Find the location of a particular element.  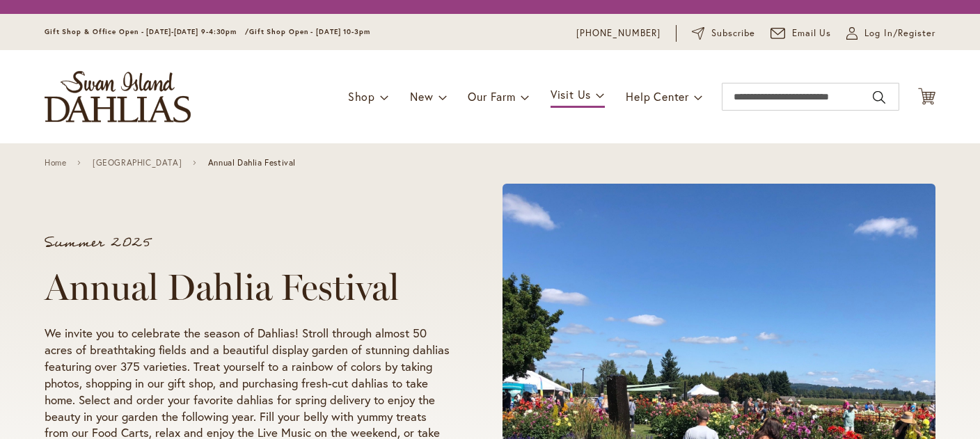

button: Search is located at coordinates (879, 97).